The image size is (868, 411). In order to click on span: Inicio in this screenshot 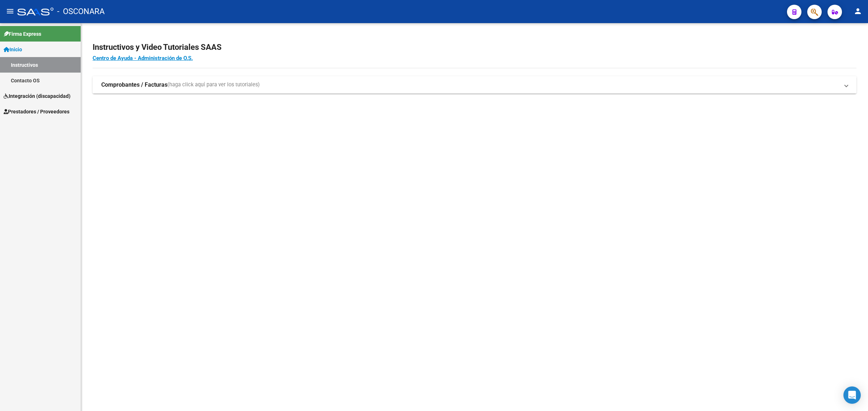, I will do `click(13, 50)`.